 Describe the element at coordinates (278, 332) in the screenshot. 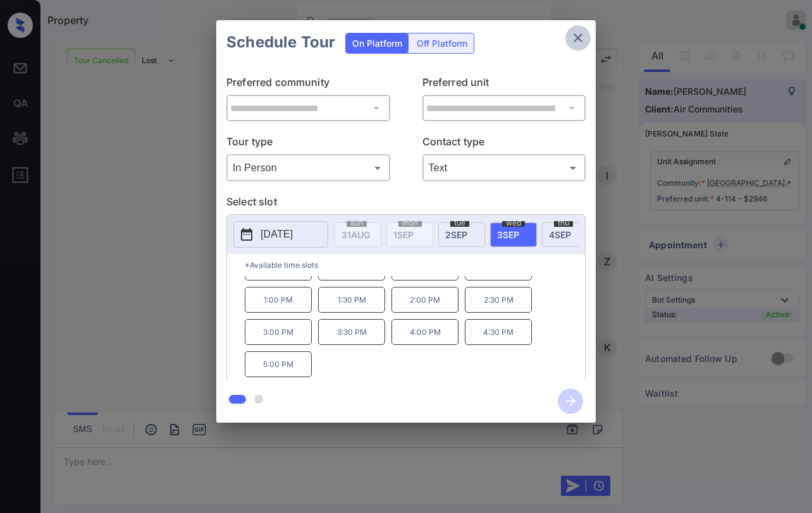

I see `p: 3:00 PM` at that location.